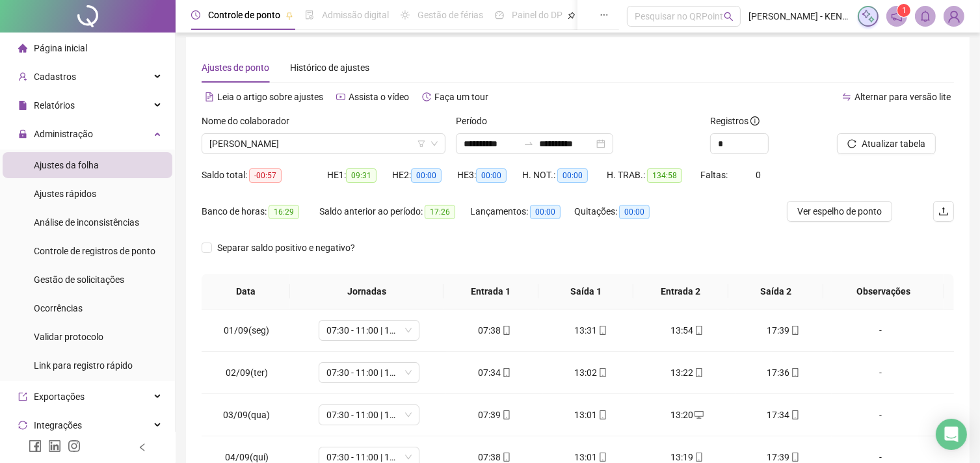 This screenshot has height=463, width=980. What do you see at coordinates (23, 48) in the screenshot?
I see `span: home` at bounding box center [23, 48].